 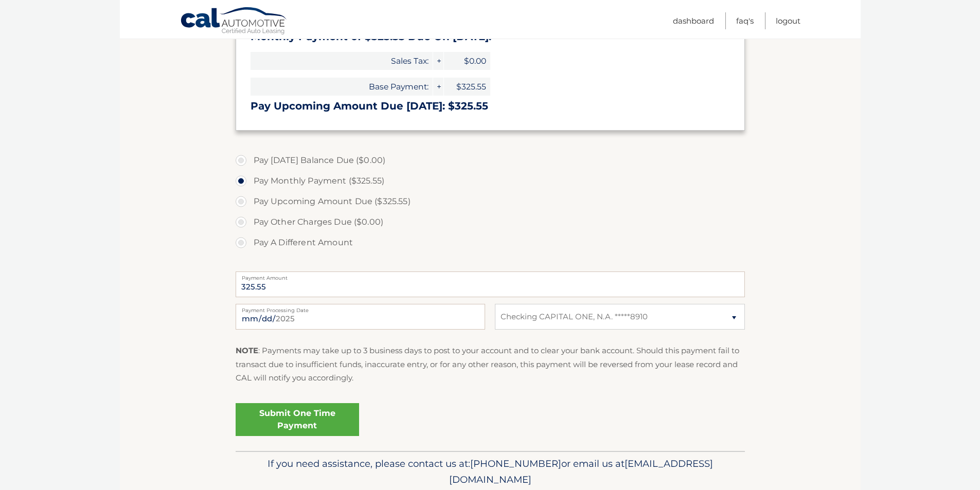 What do you see at coordinates (467, 86) in the screenshot?
I see `span: $325.55` at bounding box center [467, 86].